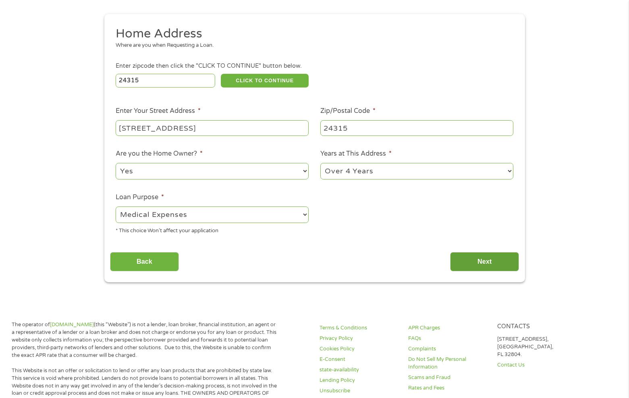 Image resolution: width=629 pixels, height=398 pixels. I want to click on input: Back, so click(144, 262).